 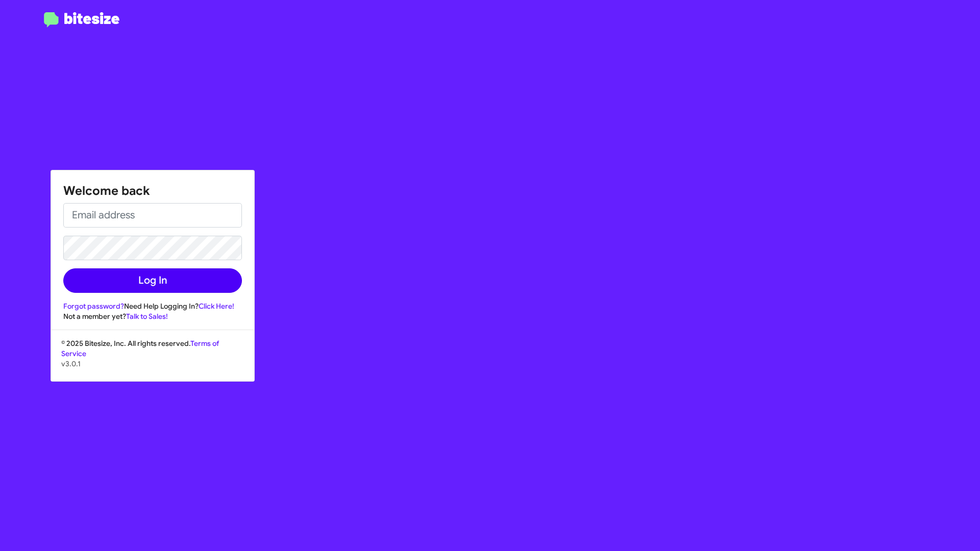 I want to click on div: Need Help Logging In?, so click(x=152, y=306).